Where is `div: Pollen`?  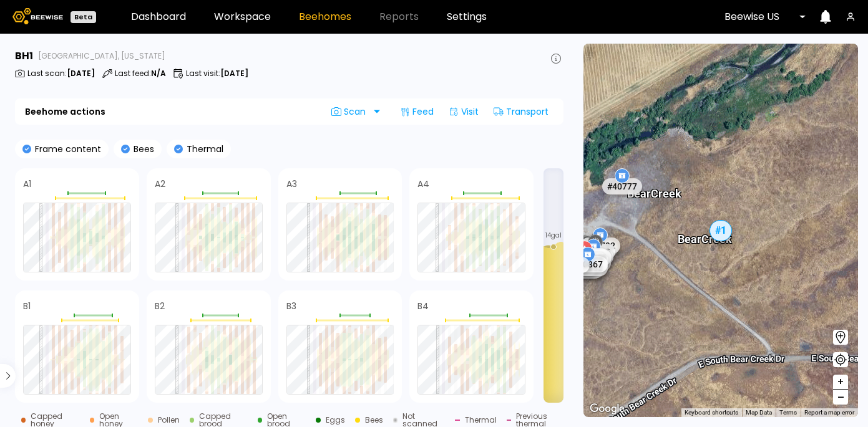
div: Pollen is located at coordinates (169, 420).